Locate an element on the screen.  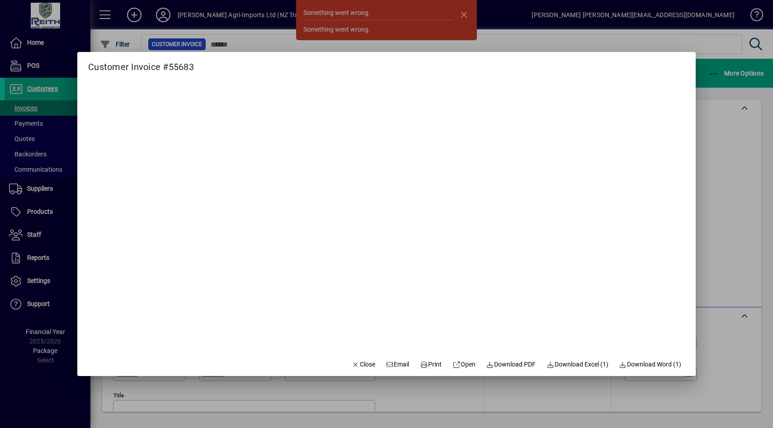
button: Download Excel (1) is located at coordinates (577, 364).